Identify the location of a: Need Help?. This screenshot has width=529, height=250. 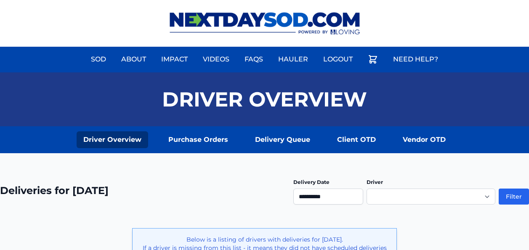
(415, 59).